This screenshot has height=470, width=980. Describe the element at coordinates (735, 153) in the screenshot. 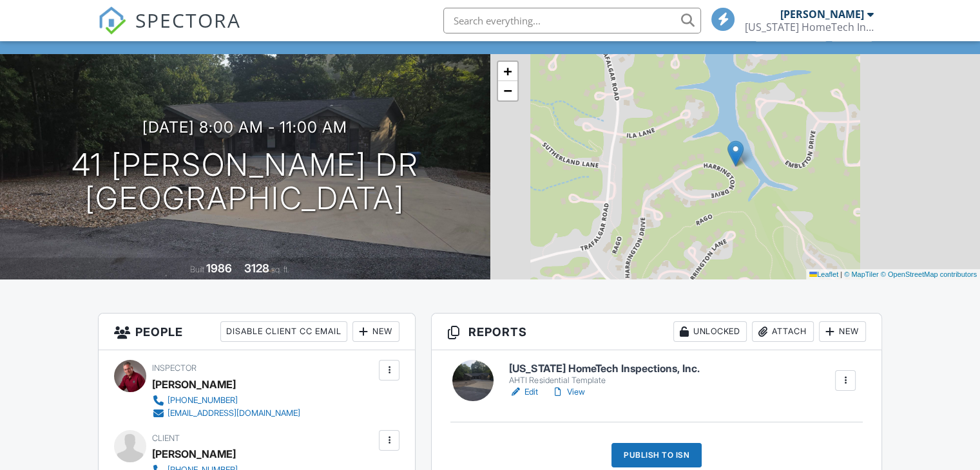

I see `img: Marker` at that location.